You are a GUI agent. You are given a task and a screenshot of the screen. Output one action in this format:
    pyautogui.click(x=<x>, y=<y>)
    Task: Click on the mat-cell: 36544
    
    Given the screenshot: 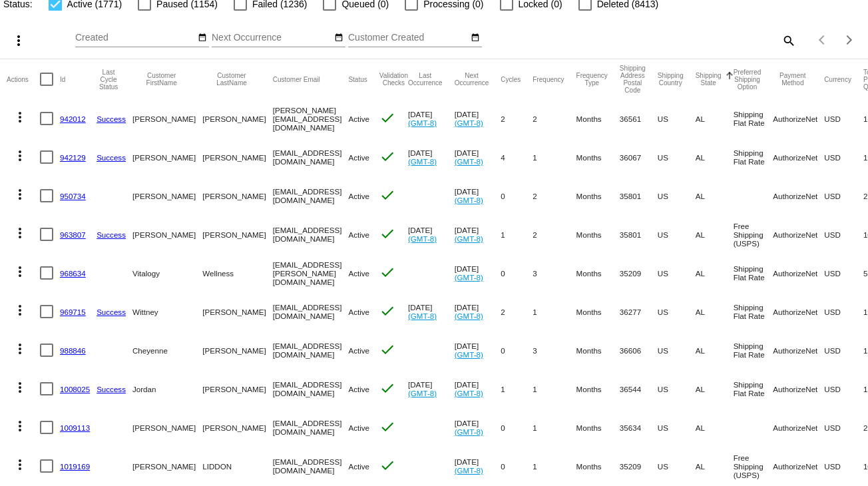 What is the action you would take?
    pyautogui.click(x=639, y=389)
    